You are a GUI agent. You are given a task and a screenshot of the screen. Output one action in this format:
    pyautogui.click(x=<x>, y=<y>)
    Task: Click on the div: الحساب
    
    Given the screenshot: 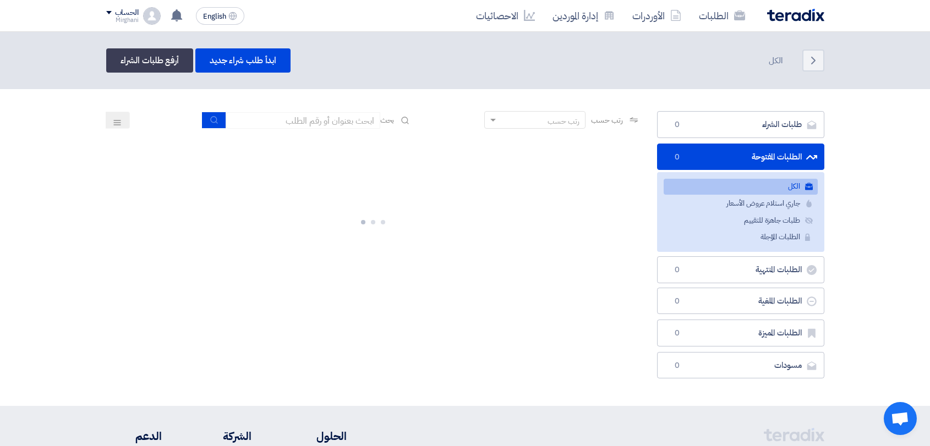 What is the action you would take?
    pyautogui.click(x=127, y=13)
    